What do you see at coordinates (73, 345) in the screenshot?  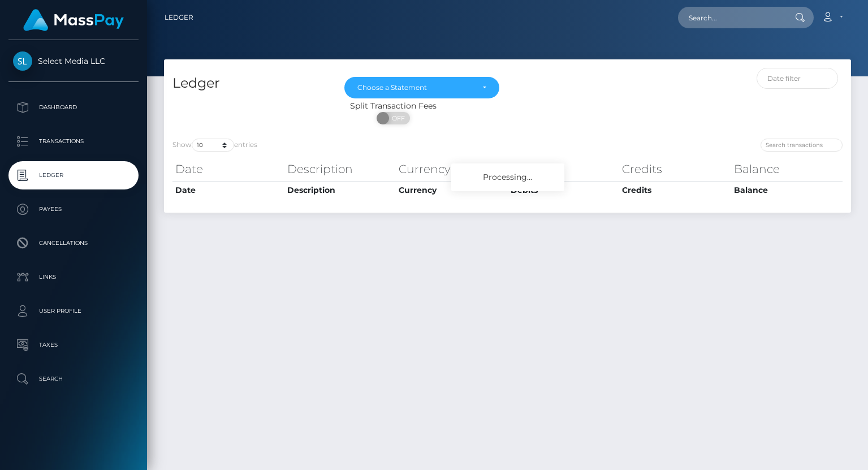 I see `p: Taxes` at bounding box center [73, 345].